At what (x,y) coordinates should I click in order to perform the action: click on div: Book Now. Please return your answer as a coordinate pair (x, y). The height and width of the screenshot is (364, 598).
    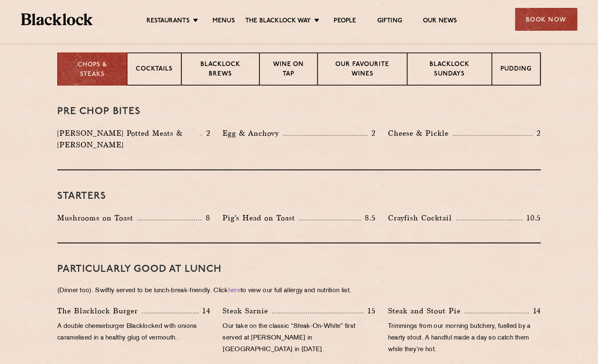
    Looking at the image, I should click on (546, 19).